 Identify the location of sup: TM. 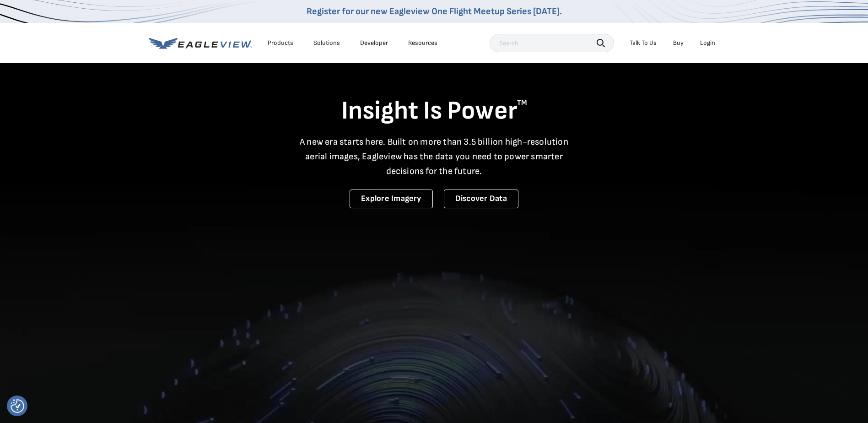
(523, 103).